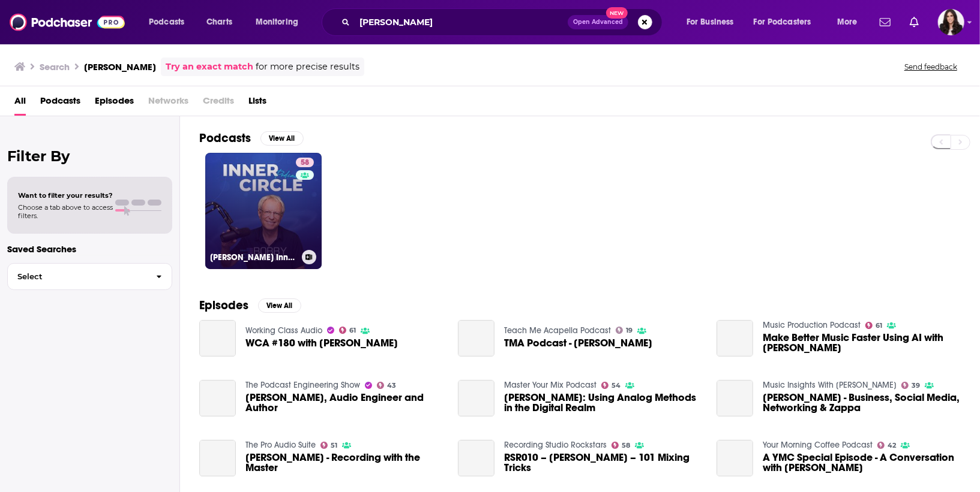 The image size is (980, 492). Describe the element at coordinates (624, 330) in the screenshot. I see `a: 19` at that location.